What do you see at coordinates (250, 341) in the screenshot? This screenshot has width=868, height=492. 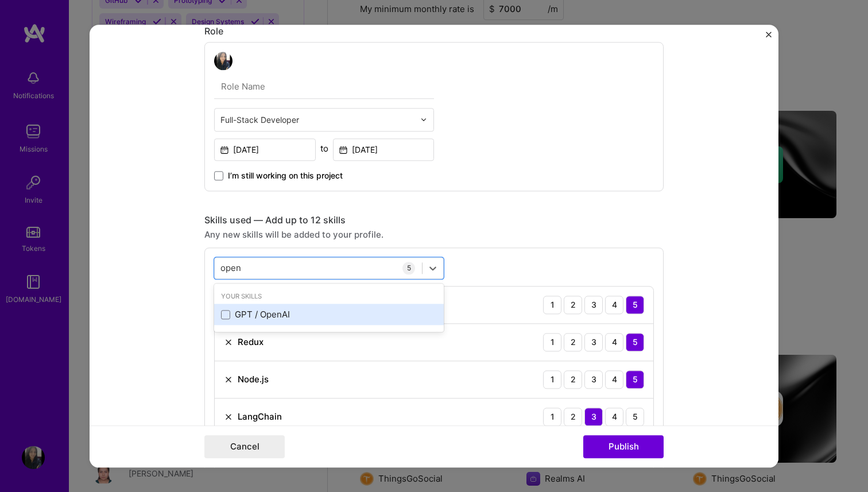 I see `div: Redux` at bounding box center [250, 341].